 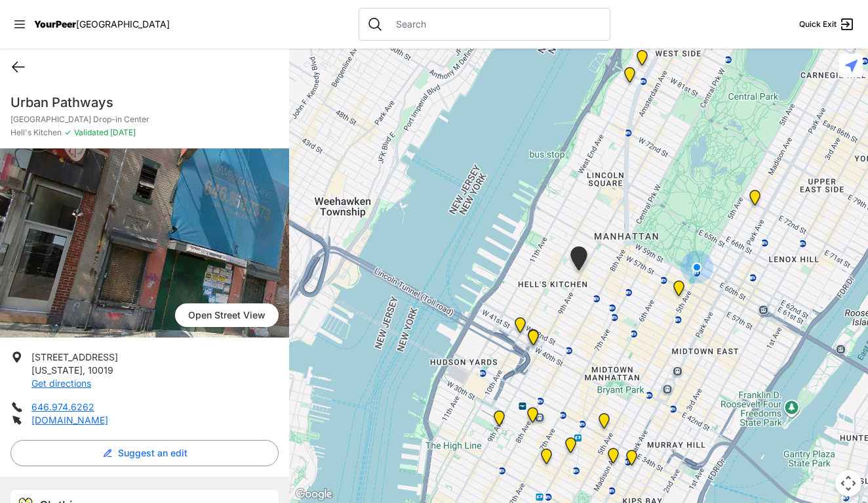 I want to click on button: Suggest an edit, so click(x=145, y=453).